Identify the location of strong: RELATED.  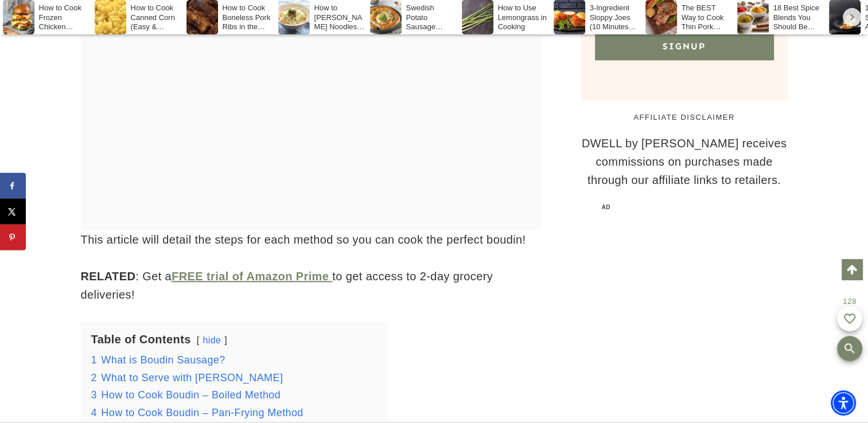
(108, 276).